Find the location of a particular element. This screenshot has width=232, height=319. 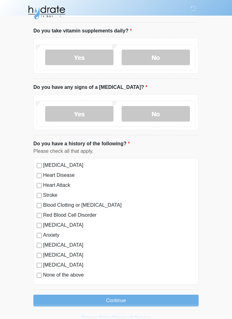

div: Please check all that apply. is located at coordinates (116, 152).